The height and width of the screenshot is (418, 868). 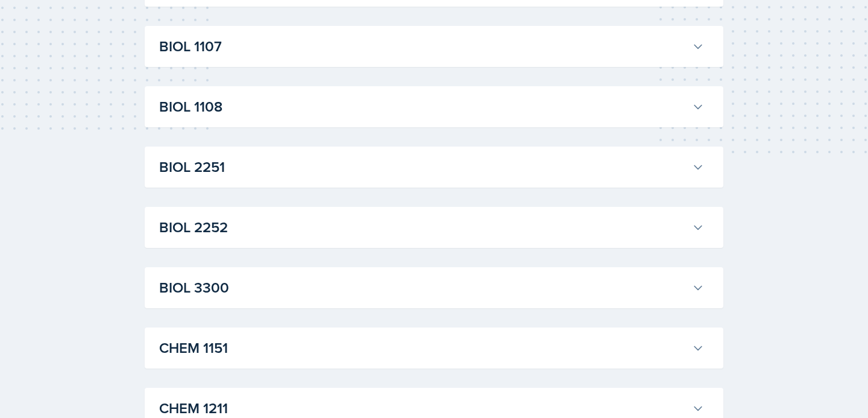 I want to click on h3: CHEM 1151, so click(x=423, y=348).